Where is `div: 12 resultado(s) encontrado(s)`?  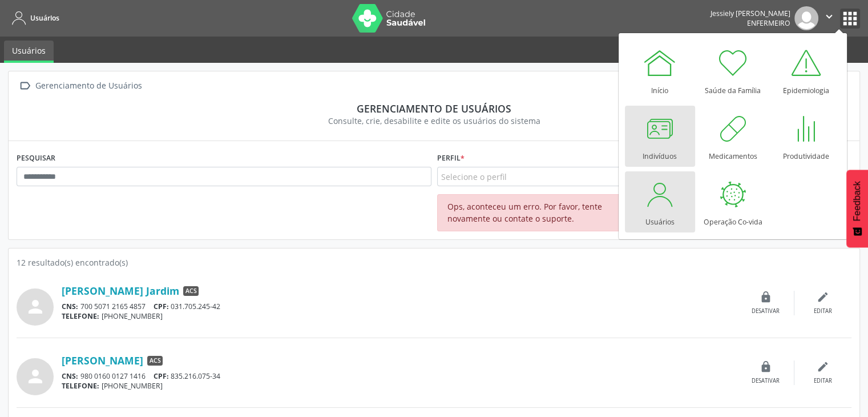 div: 12 resultado(s) encontrado(s) is located at coordinates (434, 262).